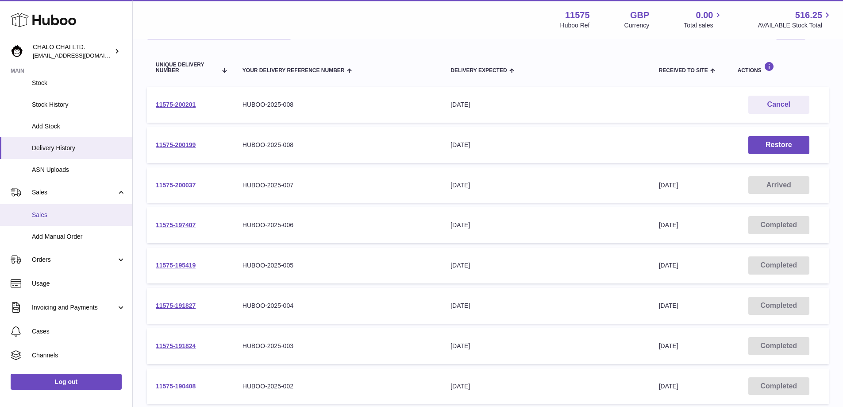  I want to click on div: HUBOO-2025-005, so click(338, 265).